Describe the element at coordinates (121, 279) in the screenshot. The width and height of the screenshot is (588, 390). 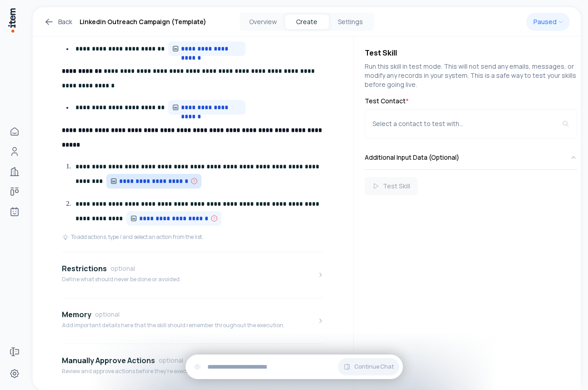
I see `p: Define what should never be done or avoided.` at that location.